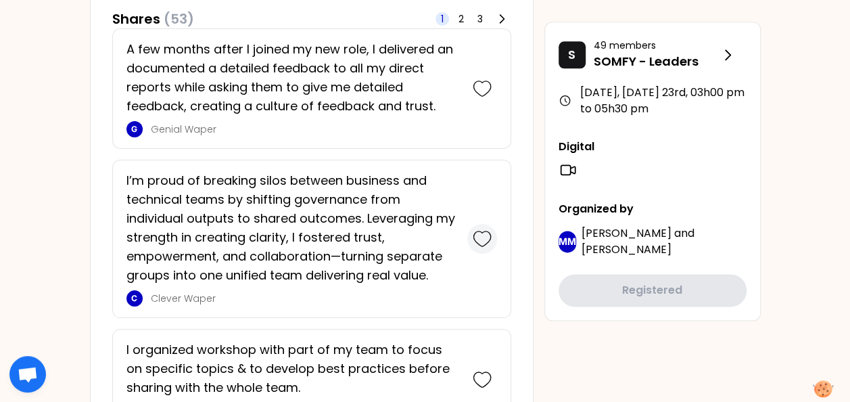 Image resolution: width=850 pixels, height=402 pixels. I want to click on p: C, so click(134, 298).